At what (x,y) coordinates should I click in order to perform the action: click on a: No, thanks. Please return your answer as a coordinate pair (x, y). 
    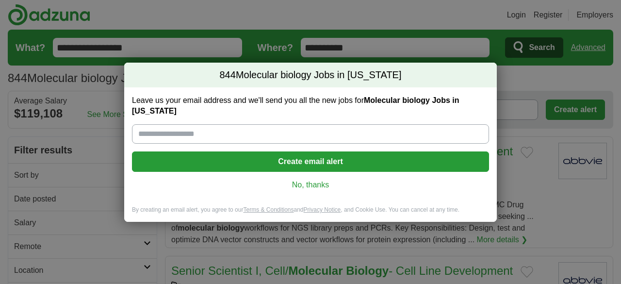
    Looking at the image, I should click on (311, 185).